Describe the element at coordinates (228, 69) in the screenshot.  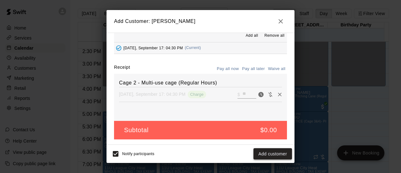
I see `button: Pay all now` at that location.